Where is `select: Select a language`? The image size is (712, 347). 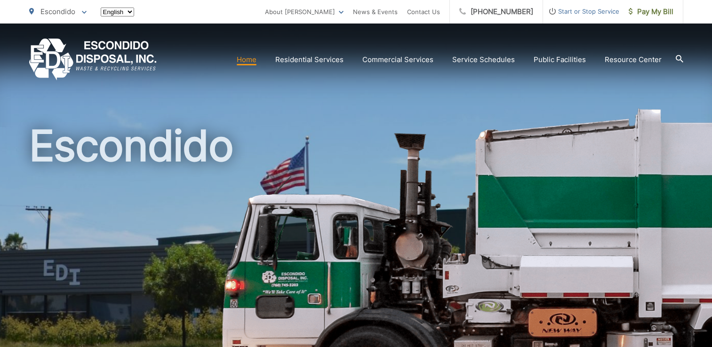 select: Select a language is located at coordinates (117, 12).